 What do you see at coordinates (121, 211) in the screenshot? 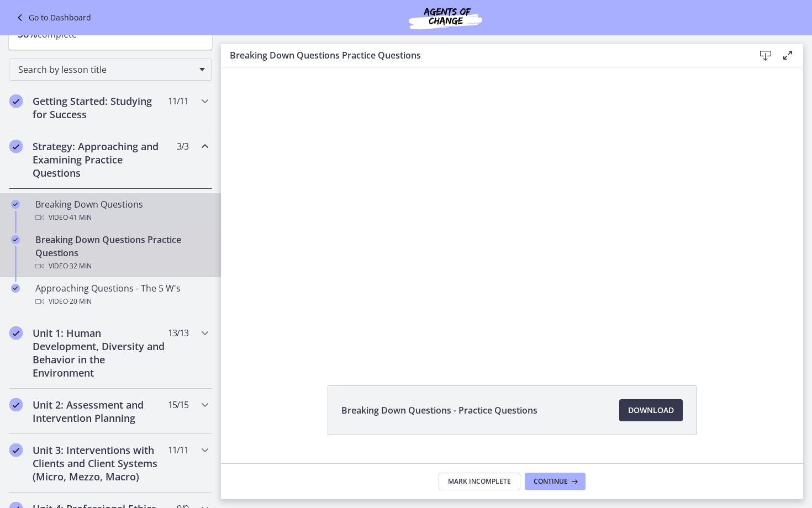
I see `div: Breaking Down Questions` at bounding box center [121, 211].